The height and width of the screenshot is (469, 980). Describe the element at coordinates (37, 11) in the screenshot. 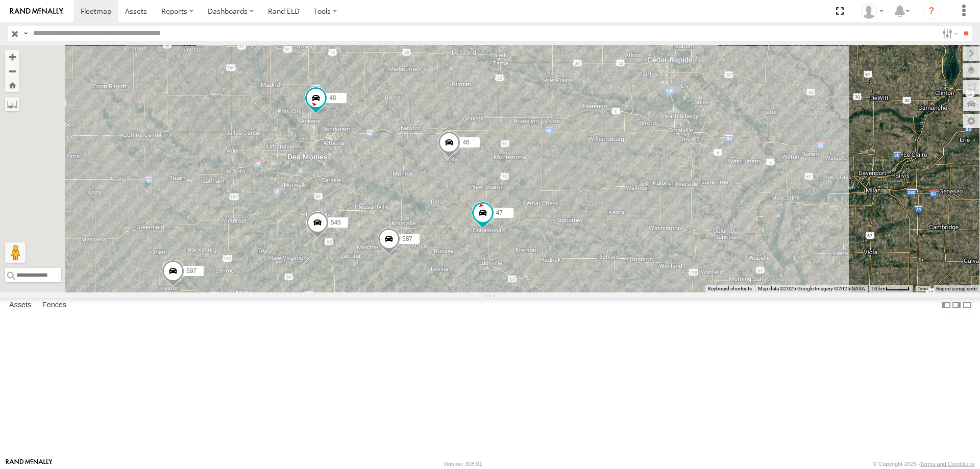

I see `img: rand-logo.svg` at that location.